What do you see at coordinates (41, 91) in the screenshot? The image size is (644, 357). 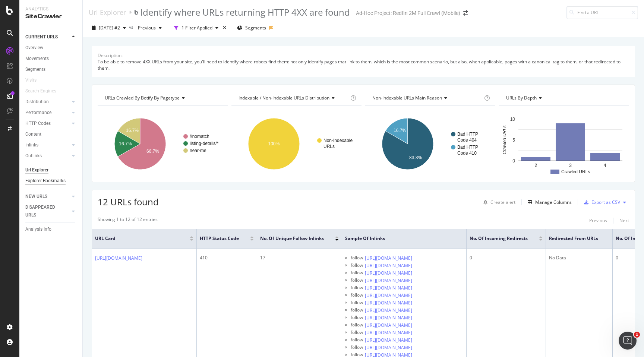 I see `div: Search Engines` at bounding box center [41, 91].